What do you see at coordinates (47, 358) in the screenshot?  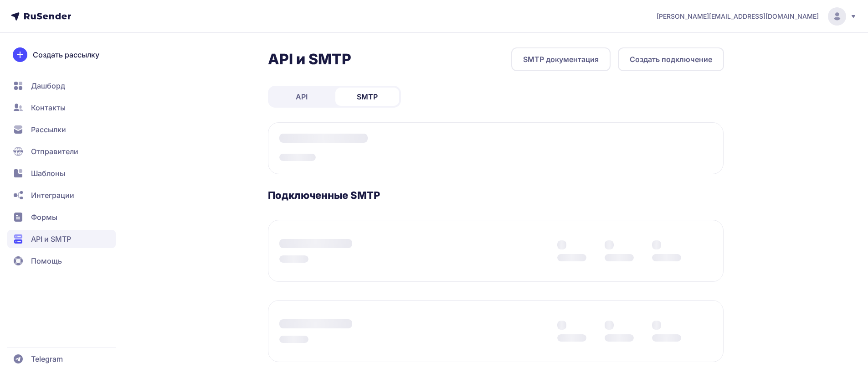 I see `span: Telegram` at bounding box center [47, 358].